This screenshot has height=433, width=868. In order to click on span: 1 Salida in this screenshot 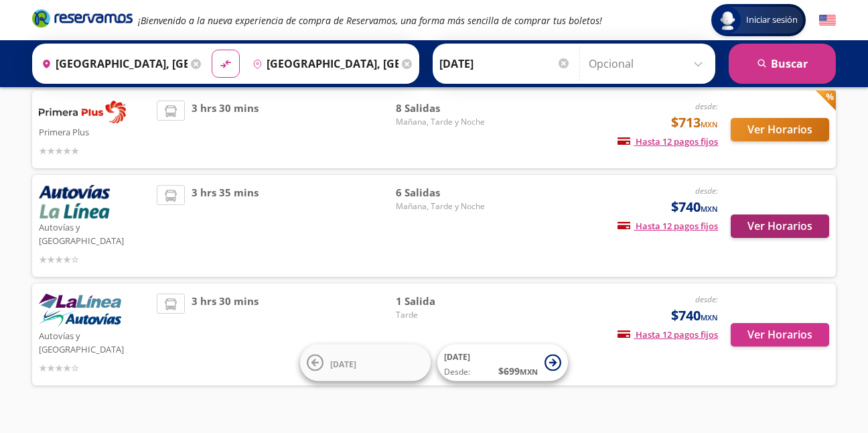, I will do `click(443, 301)`.